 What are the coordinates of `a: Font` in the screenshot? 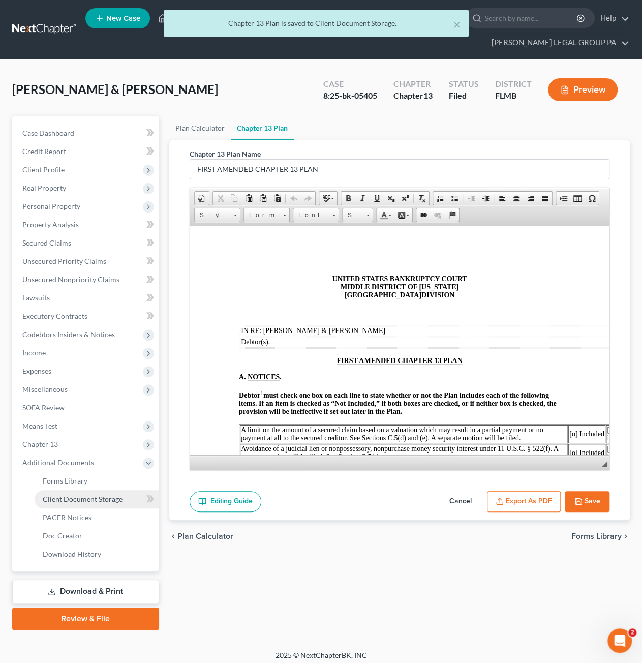 It's located at (316, 215).